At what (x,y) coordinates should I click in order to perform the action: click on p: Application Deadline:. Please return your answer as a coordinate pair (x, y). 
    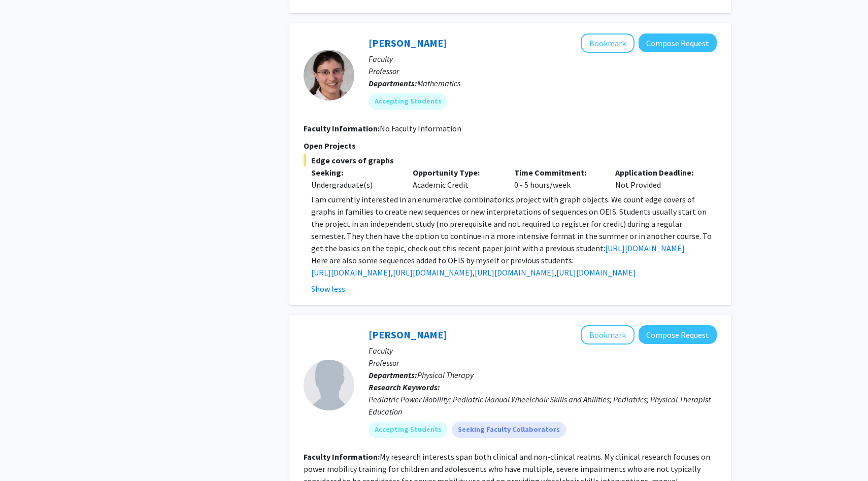
    Looking at the image, I should click on (658, 173).